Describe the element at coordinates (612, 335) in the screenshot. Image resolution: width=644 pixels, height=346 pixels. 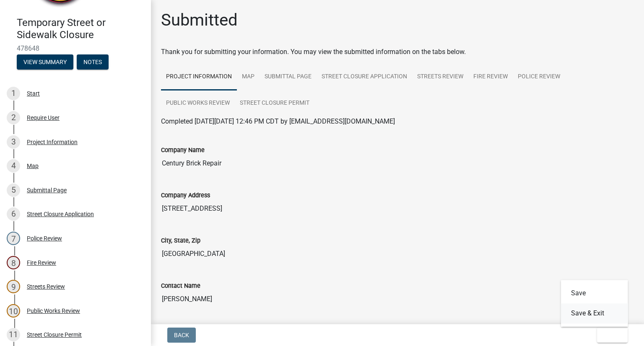
I see `button: Exit` at that location.